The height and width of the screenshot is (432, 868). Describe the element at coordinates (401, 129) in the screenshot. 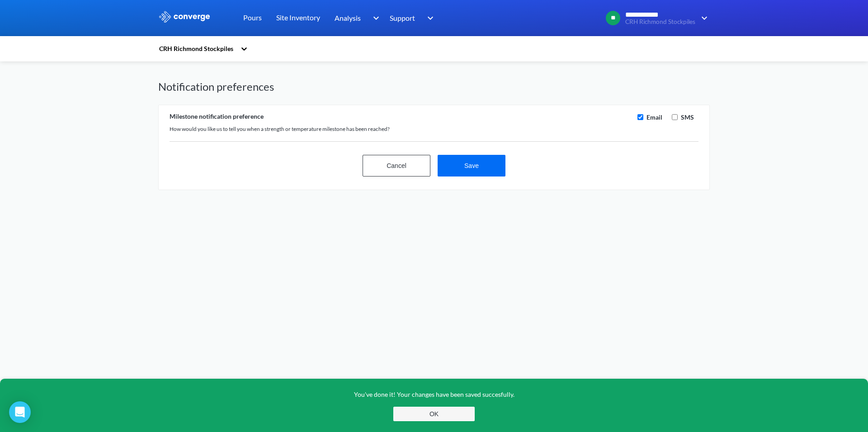

I see `div: How would you like us to tell you when a strength or temperature milestone has been reached?` at that location.